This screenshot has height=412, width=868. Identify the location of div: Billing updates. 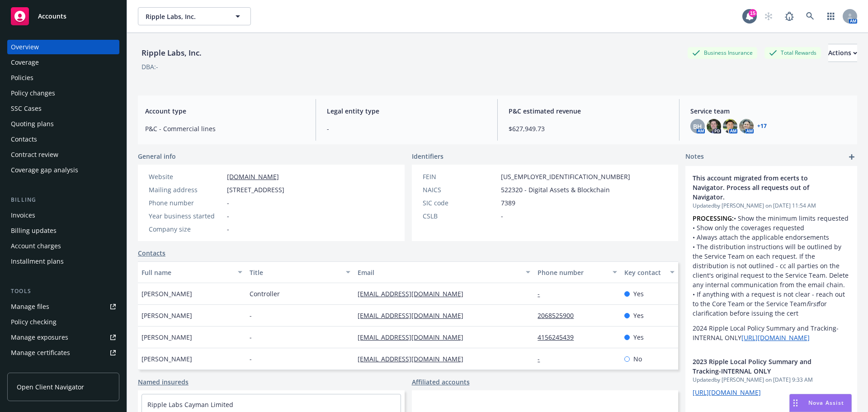
(34, 231).